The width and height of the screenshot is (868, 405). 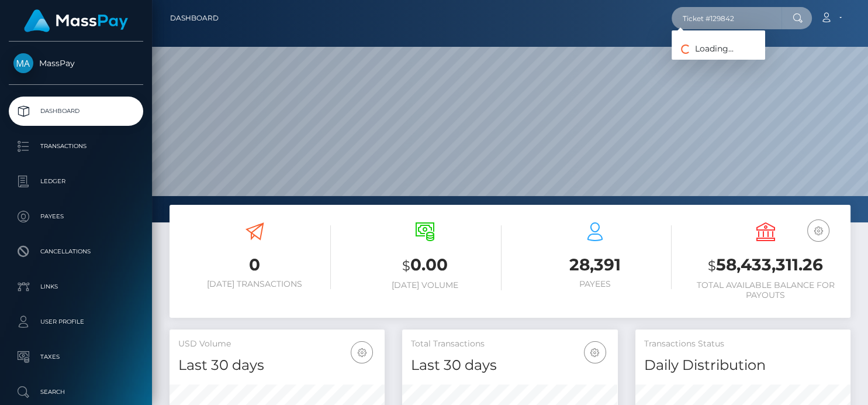 What do you see at coordinates (765, 290) in the screenshot?
I see `h6: Total Available Balance for Payouts` at bounding box center [765, 290].